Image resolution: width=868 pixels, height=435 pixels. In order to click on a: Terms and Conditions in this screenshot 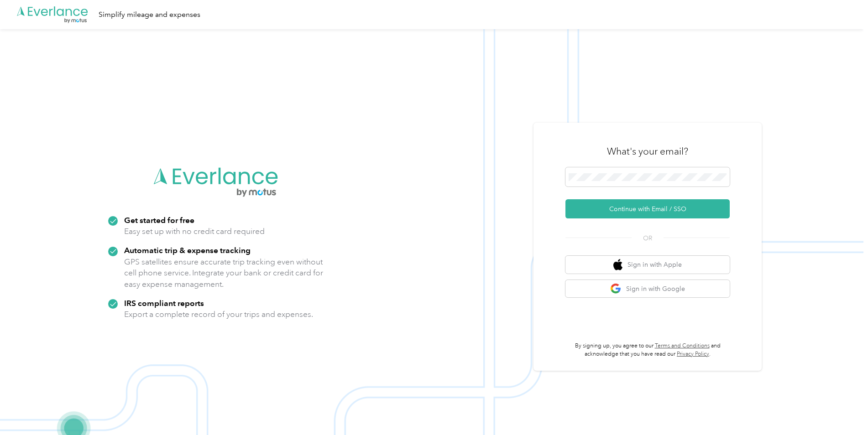, I will do `click(683, 346)`.